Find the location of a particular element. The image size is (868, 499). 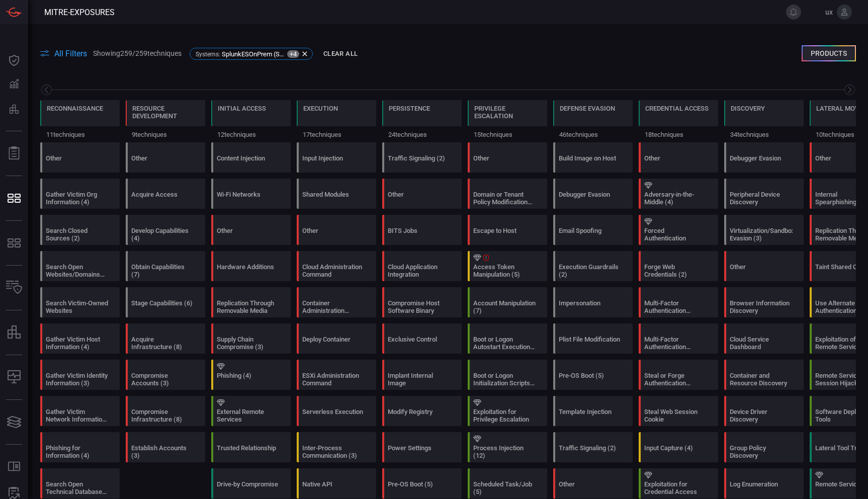

div: Input Capture (4) is located at coordinates (675, 452).